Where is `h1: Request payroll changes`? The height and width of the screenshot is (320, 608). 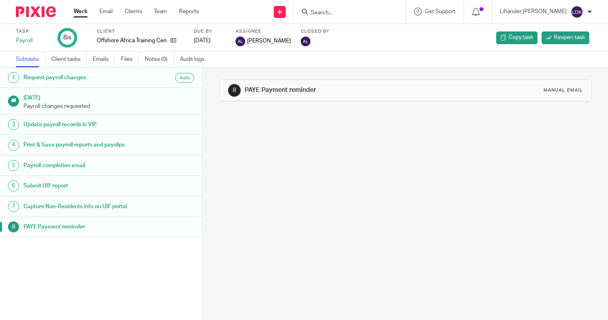 h1: Request payroll changes is located at coordinates (80, 78).